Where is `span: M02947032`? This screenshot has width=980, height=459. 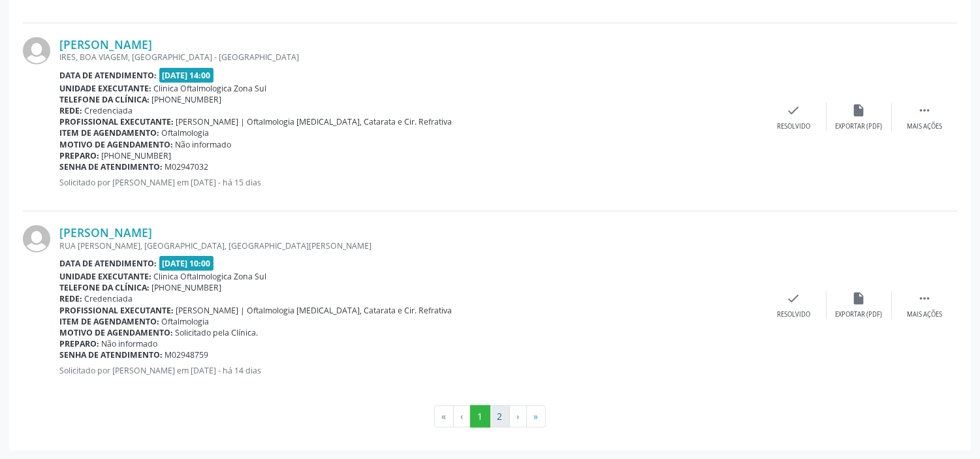 span: M02947032 is located at coordinates (186, 167).